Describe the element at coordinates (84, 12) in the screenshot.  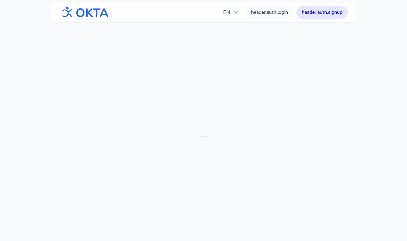
I see `img: OKTA logo` at that location.